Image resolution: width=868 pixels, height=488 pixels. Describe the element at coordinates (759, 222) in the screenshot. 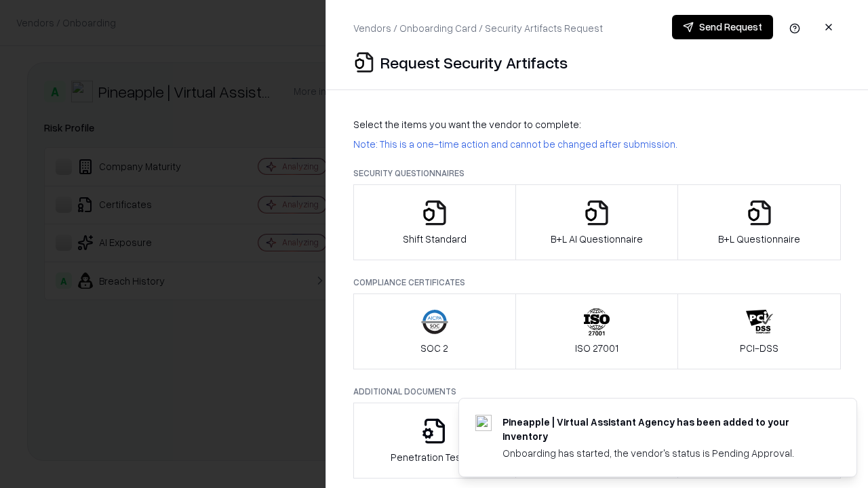

I see `button: B+L Questionnaire` at that location.